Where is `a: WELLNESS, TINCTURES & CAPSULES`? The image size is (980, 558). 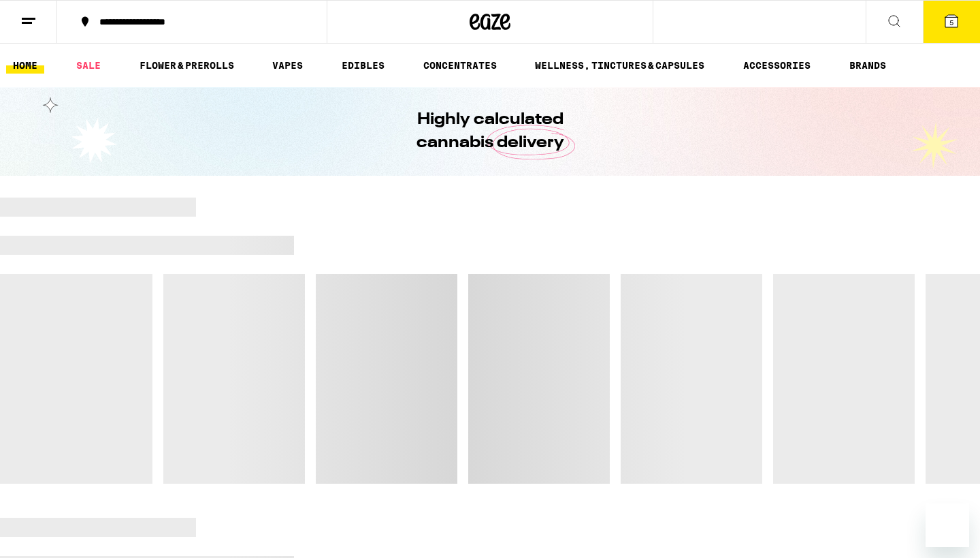 a: WELLNESS, TINCTURES & CAPSULES is located at coordinates (620, 65).